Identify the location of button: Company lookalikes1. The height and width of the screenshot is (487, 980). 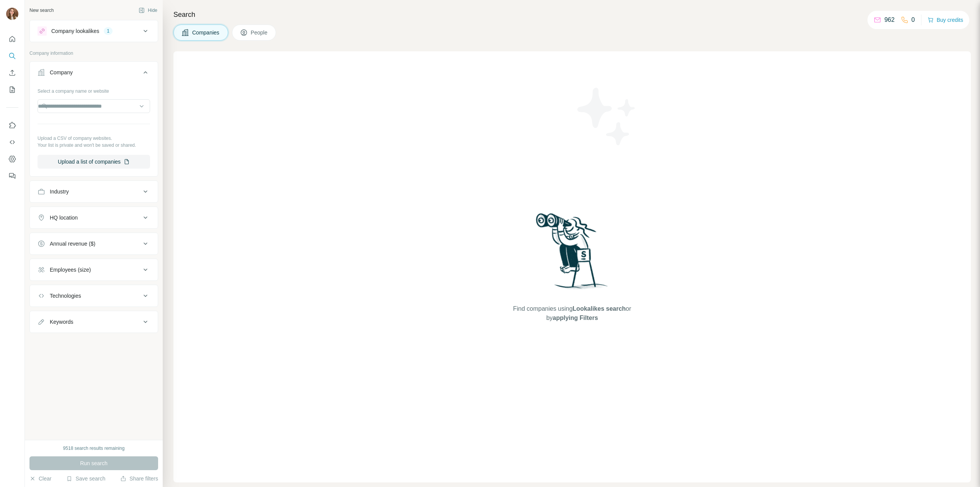
(94, 31).